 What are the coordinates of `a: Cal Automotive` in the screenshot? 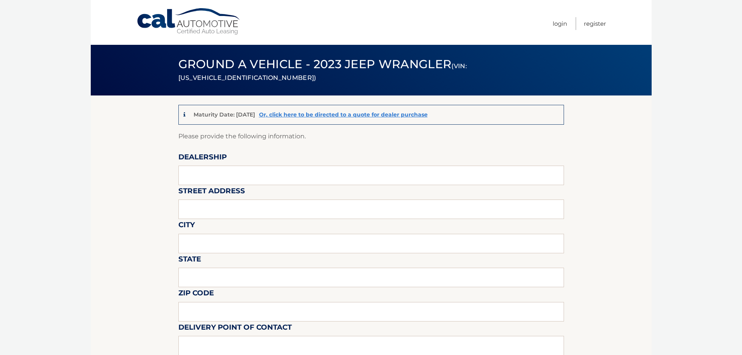 It's located at (189, 21).